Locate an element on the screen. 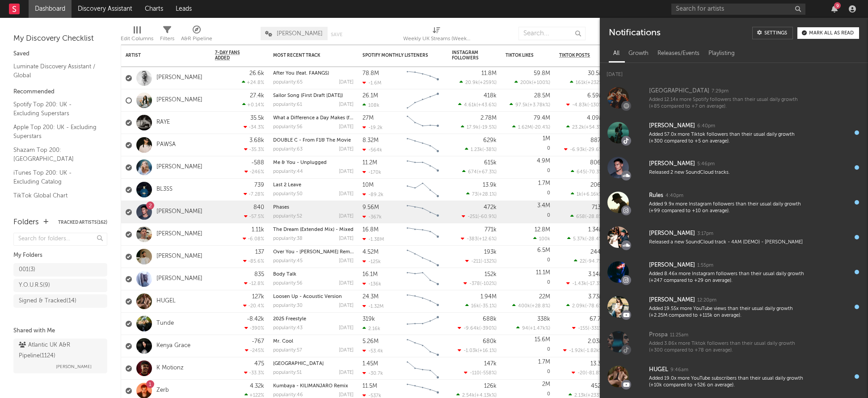 This screenshot has height=398, width=868. button: 9 is located at coordinates (834, 9).